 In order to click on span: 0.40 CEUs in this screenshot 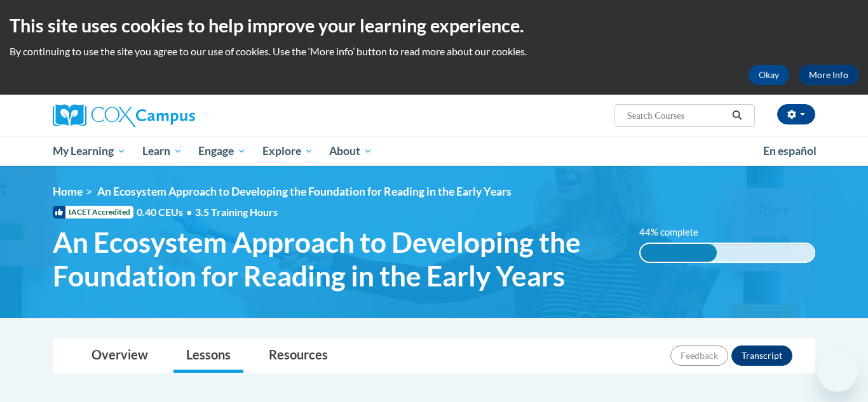, I will do `click(166, 212)`.